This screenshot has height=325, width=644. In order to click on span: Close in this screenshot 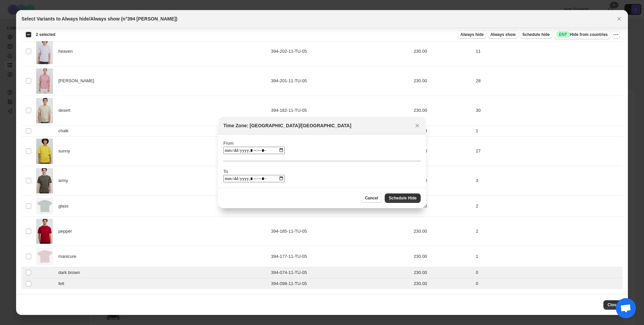, I will do `click(613, 305)`.